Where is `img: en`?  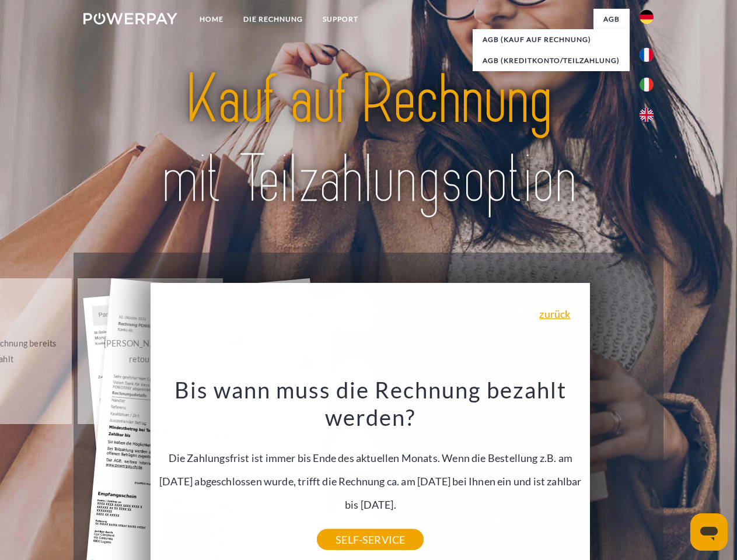 img: en is located at coordinates (646, 115).